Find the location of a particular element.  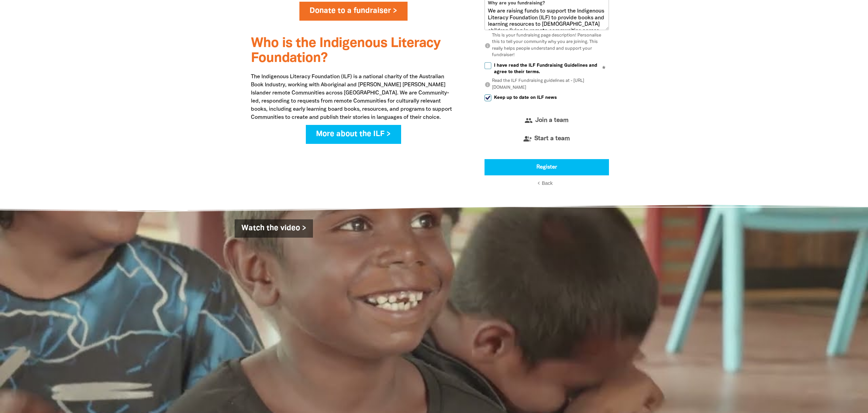

button: groupJoin a team is located at coordinates (547, 121).